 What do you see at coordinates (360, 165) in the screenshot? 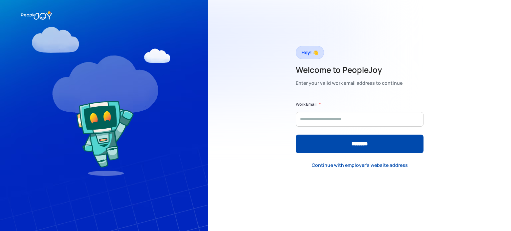
I see `a: Continue with employer's website address` at bounding box center [360, 165].